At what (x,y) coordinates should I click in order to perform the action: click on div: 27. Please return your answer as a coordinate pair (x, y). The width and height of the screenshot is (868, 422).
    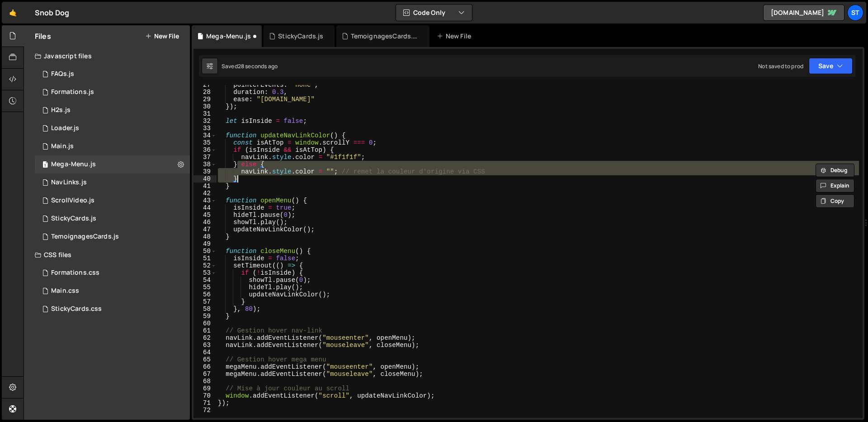
    Looking at the image, I should click on (205, 85).